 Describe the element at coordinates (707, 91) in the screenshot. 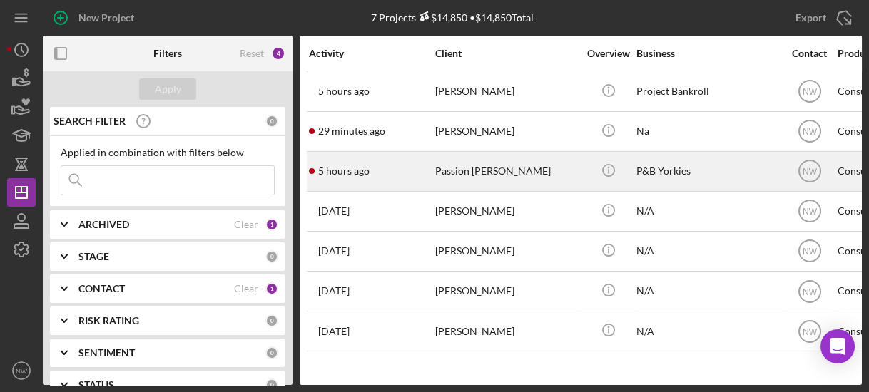

I see `div: Project Bankroll` at that location.